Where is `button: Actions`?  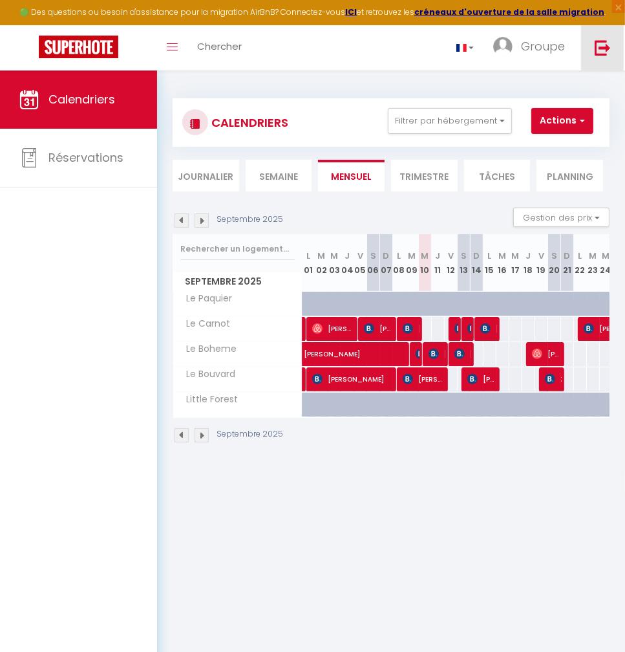 button: Actions is located at coordinates (562, 121).